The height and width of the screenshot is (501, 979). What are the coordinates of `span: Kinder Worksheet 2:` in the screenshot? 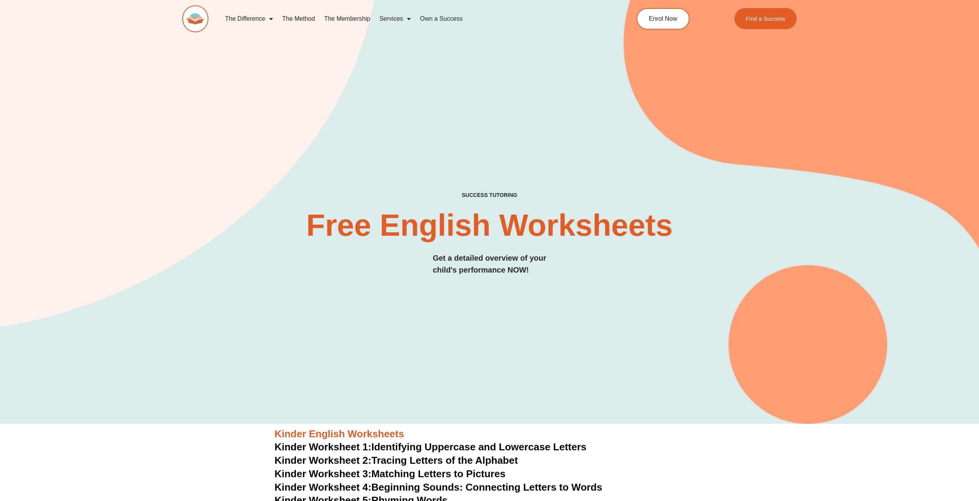 It's located at (323, 460).